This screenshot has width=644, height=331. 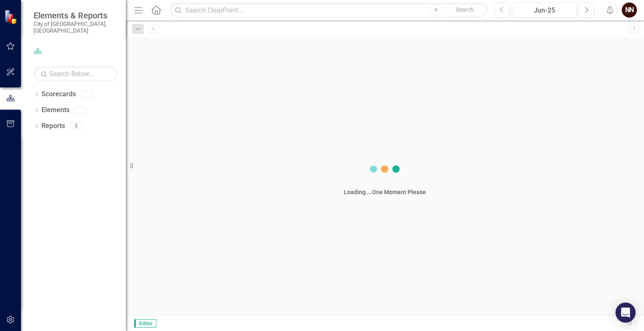 I want to click on span: Search, so click(x=464, y=9).